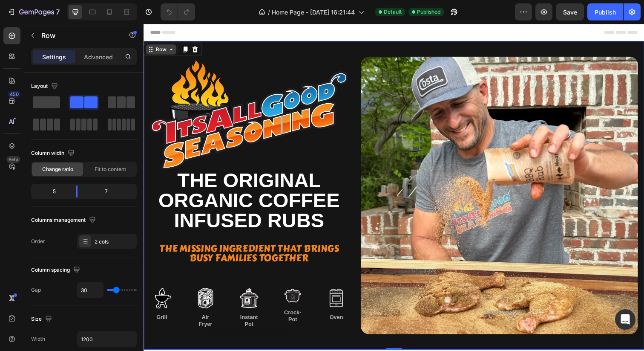  Describe the element at coordinates (108, 280) in the screenshot. I see `img: gempages_562398432325534731-98bf23c8-a7f2-4bef-90e8-e6a2043f54b0.png` at that location.